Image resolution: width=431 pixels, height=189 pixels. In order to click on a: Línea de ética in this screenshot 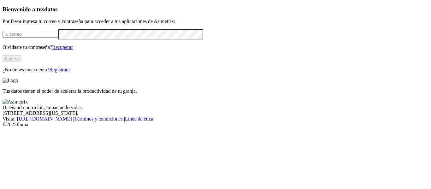, I will do `click(139, 119)`.